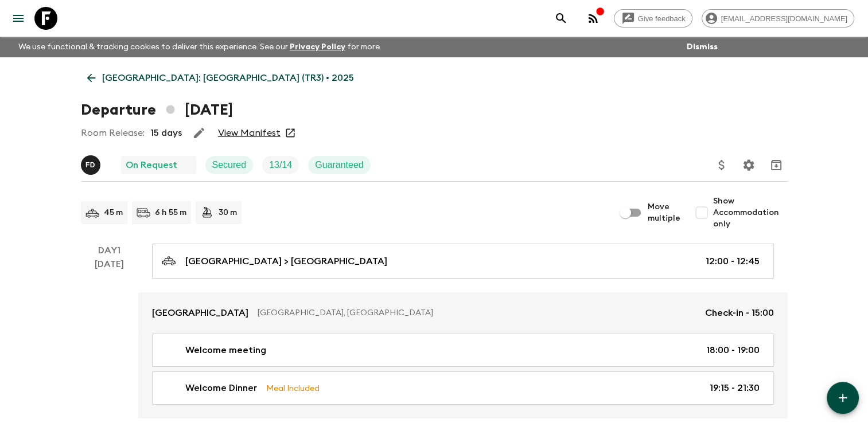 The width and height of the screenshot is (868, 423). I want to click on p: 19:15 - 21:30, so click(734, 388).